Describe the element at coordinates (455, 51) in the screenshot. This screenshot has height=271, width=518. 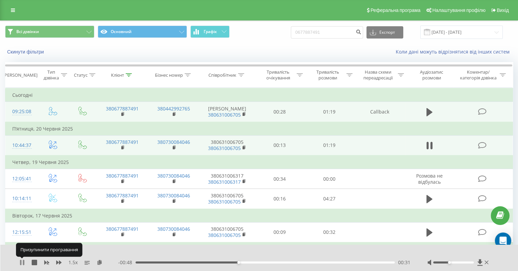
I see `a: Коли дані можуть відрізнятися вiд інших систем` at that location.